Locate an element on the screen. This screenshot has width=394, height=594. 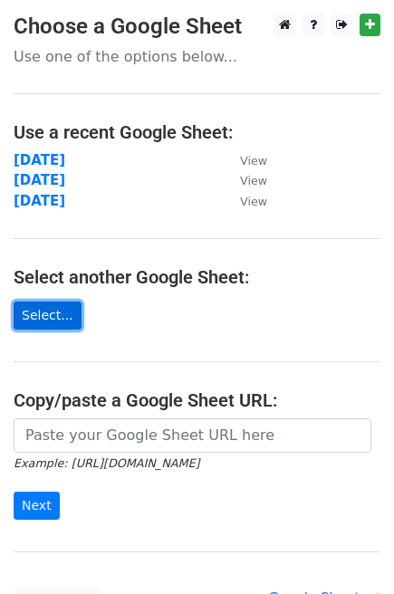
p: Use one of the options below... is located at coordinates (196, 56).